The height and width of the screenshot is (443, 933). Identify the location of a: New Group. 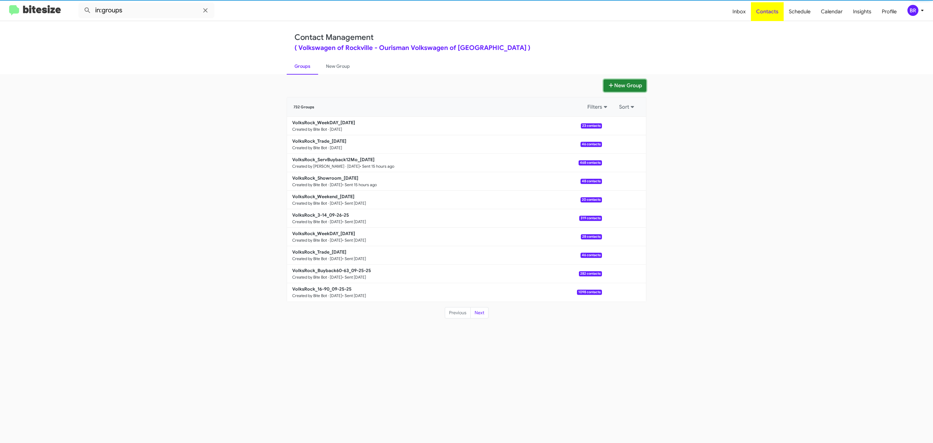
(338, 66).